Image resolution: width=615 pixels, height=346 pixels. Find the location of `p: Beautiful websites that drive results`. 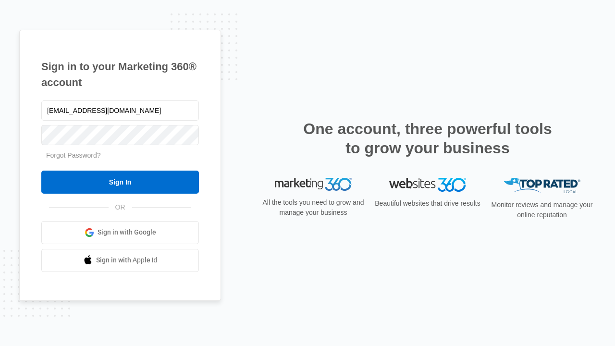

p: Beautiful websites that drive results is located at coordinates (428, 203).